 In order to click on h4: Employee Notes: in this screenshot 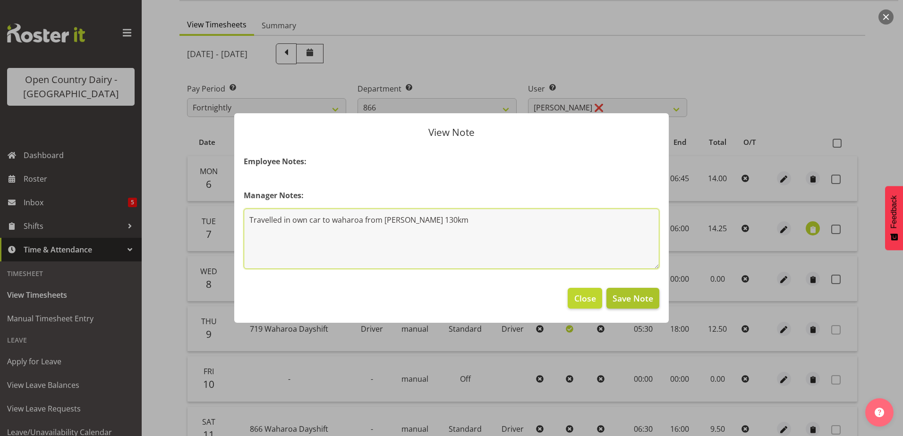, I will do `click(451, 161)`.